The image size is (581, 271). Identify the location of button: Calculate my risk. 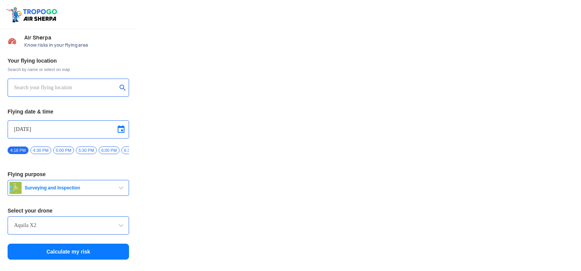
(68, 252).